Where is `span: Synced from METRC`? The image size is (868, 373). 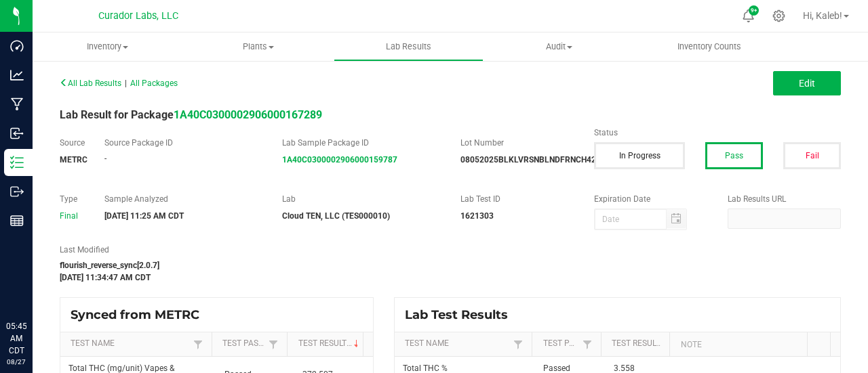
span: Synced from METRC is located at coordinates (140, 315).